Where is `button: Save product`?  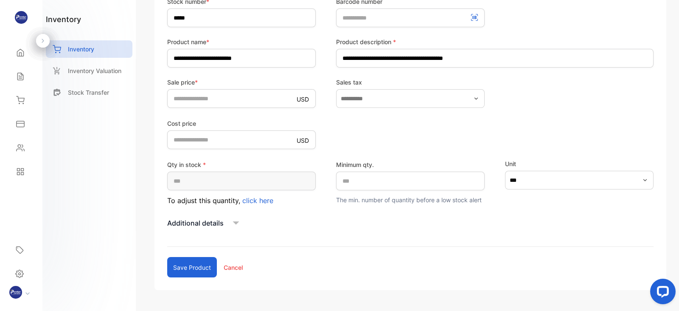
button: Save product is located at coordinates (192, 267).